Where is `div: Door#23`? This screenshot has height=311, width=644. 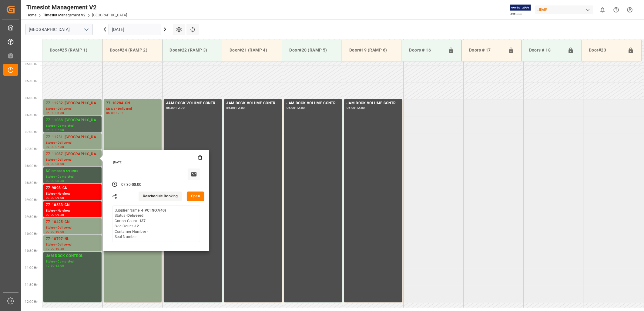 div: Door#23 is located at coordinates (606, 50).